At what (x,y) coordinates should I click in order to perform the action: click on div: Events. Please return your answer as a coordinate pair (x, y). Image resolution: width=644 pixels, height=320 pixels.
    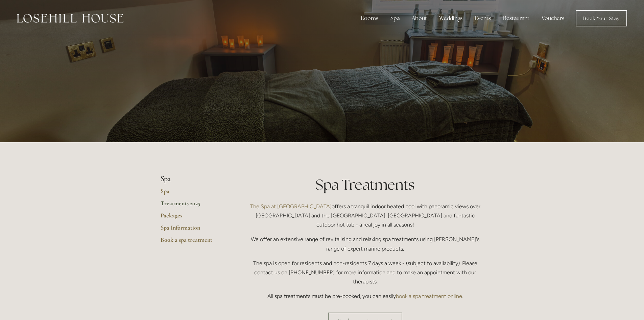
    Looking at the image, I should click on (483, 18).